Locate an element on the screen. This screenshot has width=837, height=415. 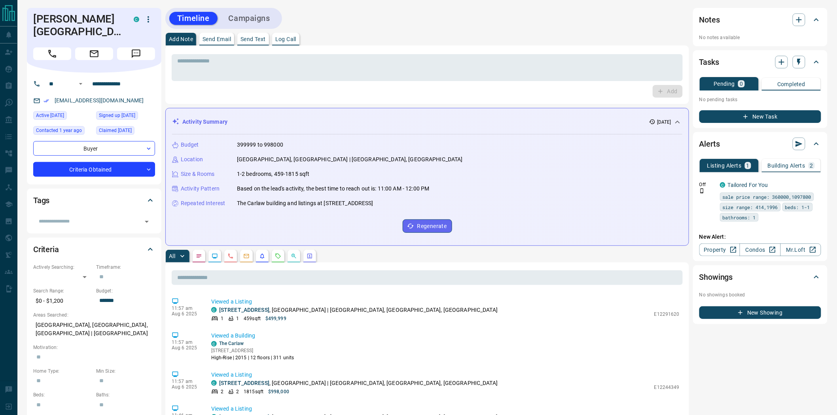
div: Thu Nov 29 2018 is located at coordinates (125, 132).